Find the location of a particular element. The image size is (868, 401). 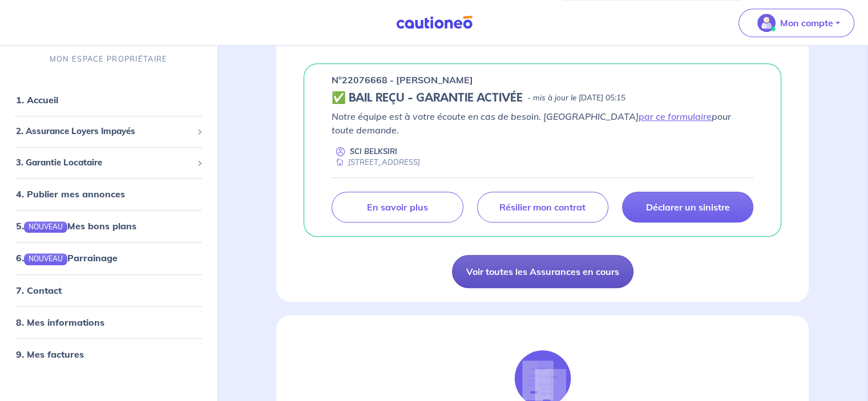

a: 4. Publier mes annonces is located at coordinates (70, 194).